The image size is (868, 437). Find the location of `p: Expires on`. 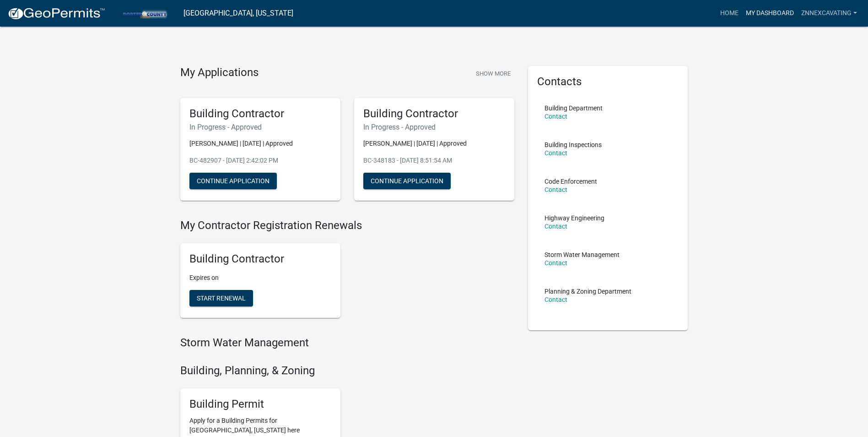

p: Expires on is located at coordinates (260, 278).